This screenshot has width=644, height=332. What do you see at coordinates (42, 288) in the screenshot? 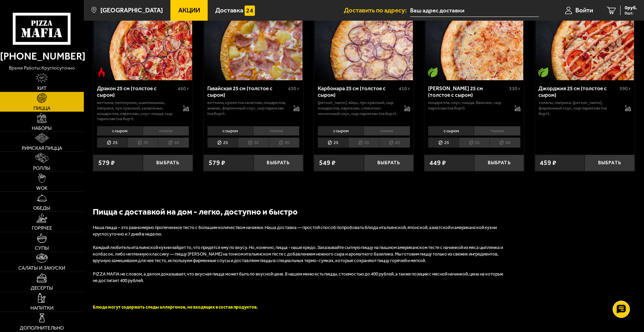
I see `span: Десерты` at bounding box center [42, 288].